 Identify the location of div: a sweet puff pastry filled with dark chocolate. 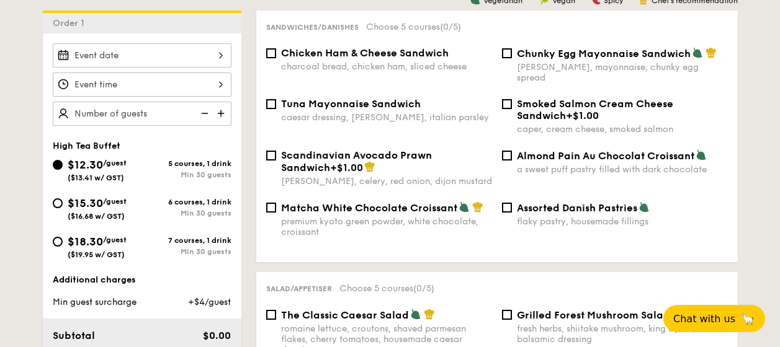
(622, 169).